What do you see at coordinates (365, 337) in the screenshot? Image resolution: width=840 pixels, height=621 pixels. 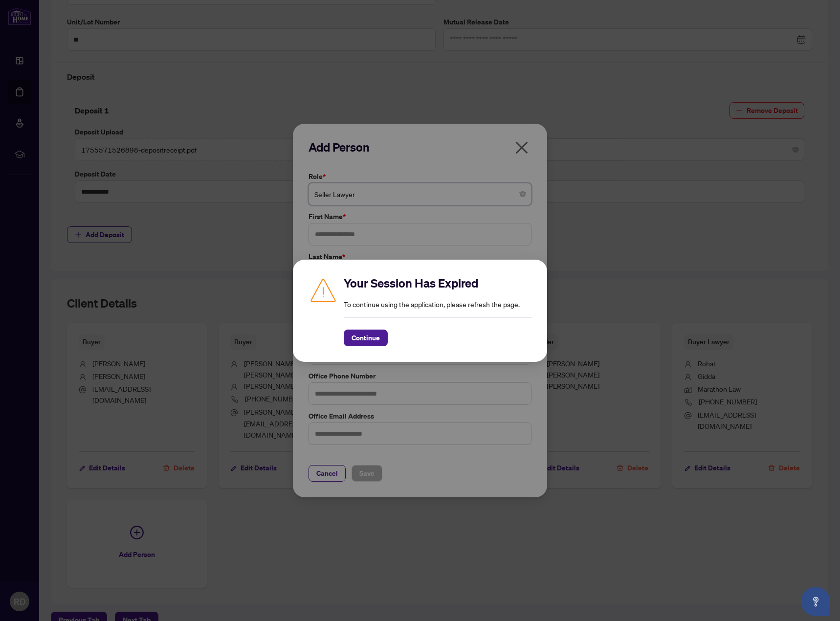 I see `button: Continue` at bounding box center [365, 337].